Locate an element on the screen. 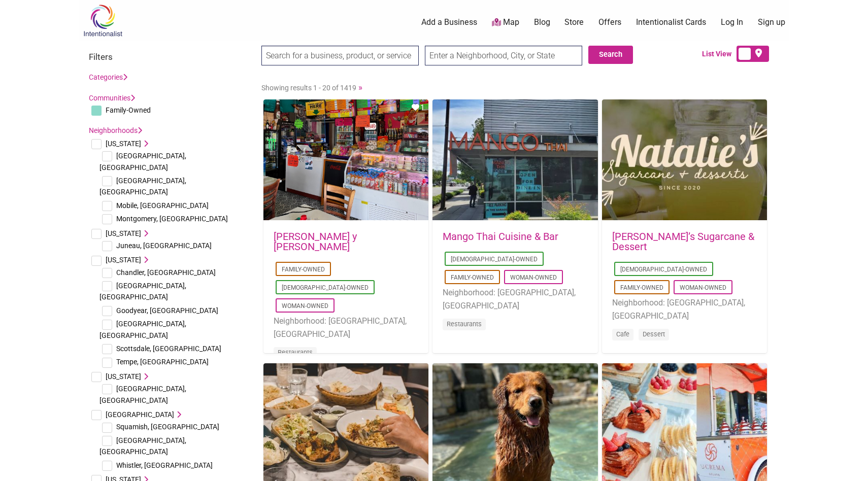 The width and height of the screenshot is (868, 481). span: List View is located at coordinates (719, 54).